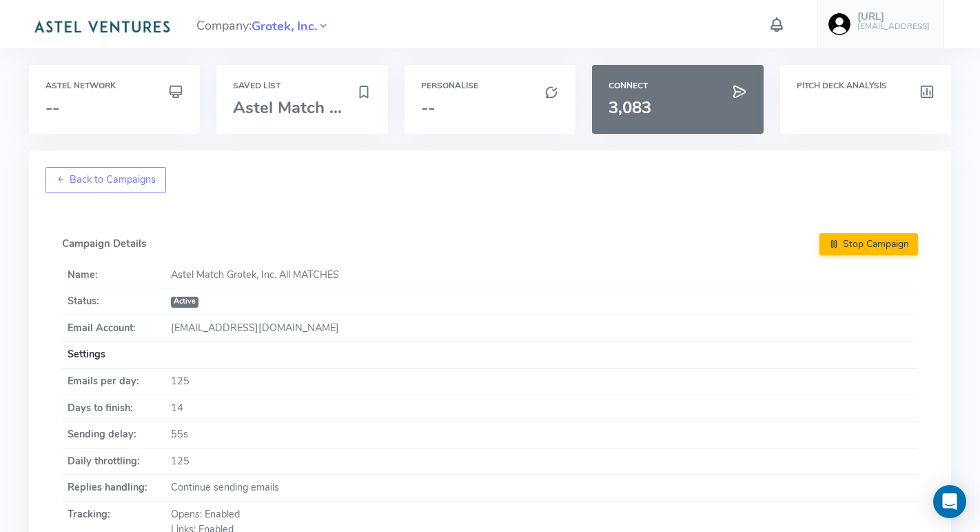 The height and width of the screenshot is (532, 980). Describe the element at coordinates (114, 435) in the screenshot. I see `th: Sending delay:` at that location.